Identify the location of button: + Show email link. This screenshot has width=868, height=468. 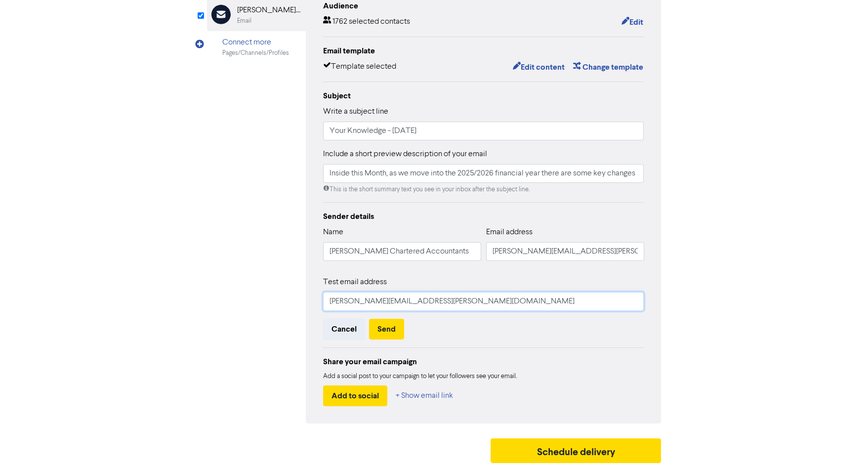
(424, 396).